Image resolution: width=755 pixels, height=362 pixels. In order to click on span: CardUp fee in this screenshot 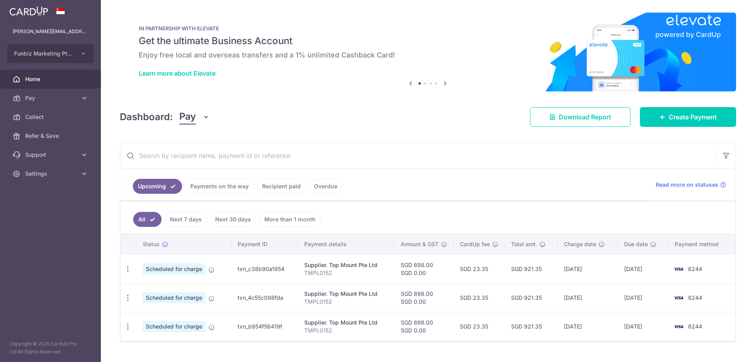, I will do `click(475, 244)`.